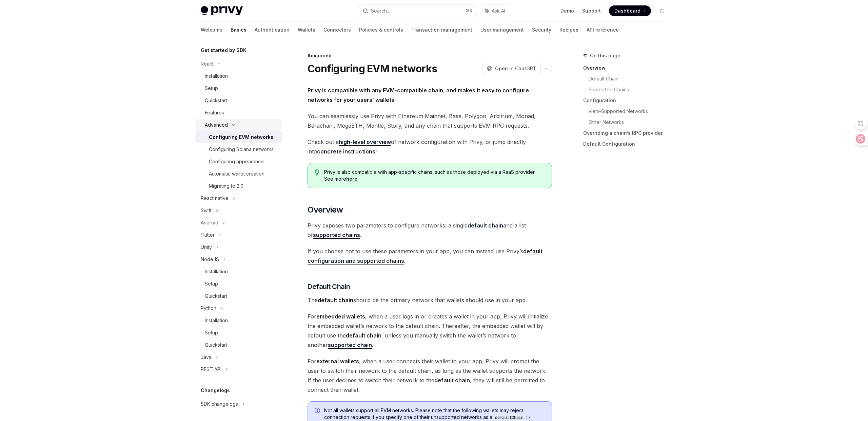 Image resolution: width=868 pixels, height=421 pixels. Describe the element at coordinates (329, 286) in the screenshot. I see `span: Default Chain` at that location.